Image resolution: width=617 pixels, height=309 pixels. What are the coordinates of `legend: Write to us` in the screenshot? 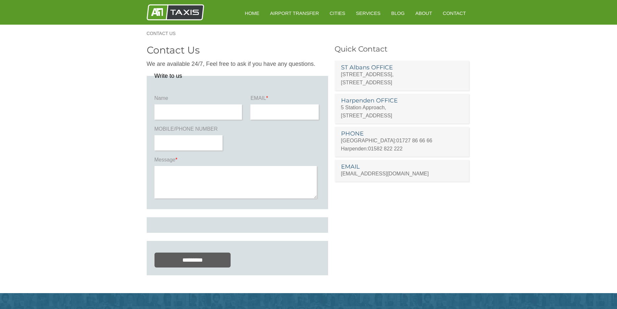 It's located at (169, 76).